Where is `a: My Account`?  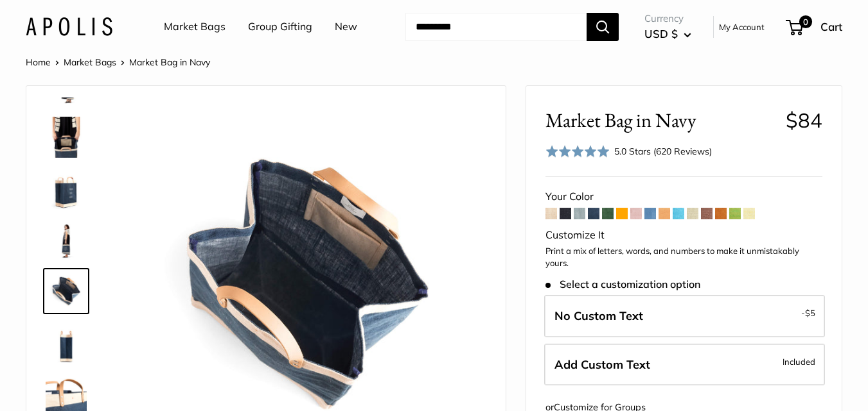 a: My Account is located at coordinates (741, 27).